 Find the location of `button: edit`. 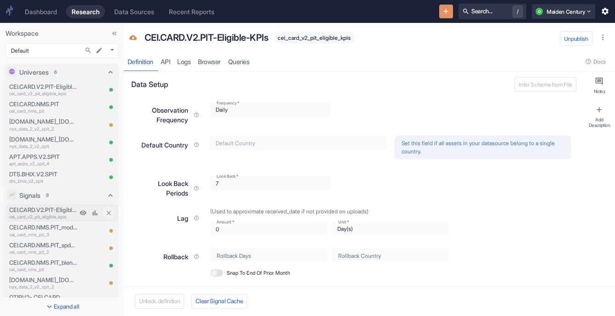

button: edit is located at coordinates (99, 50).